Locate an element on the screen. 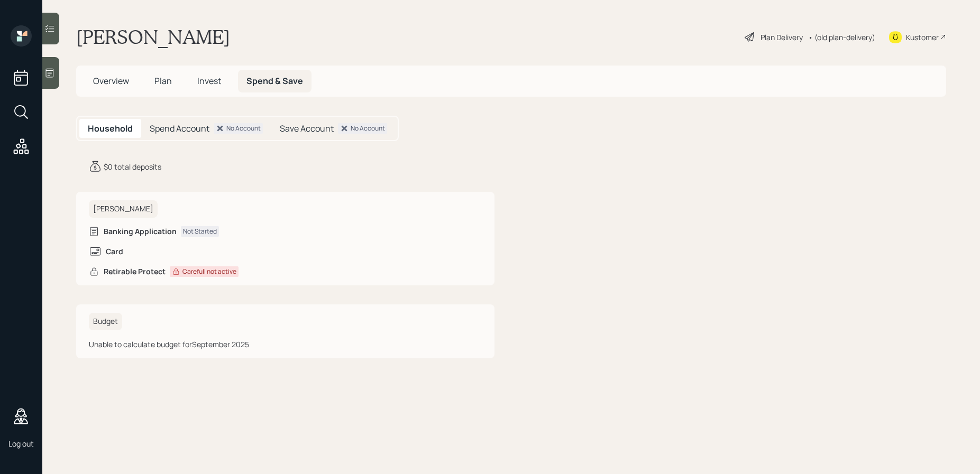  span: Spend & Save is located at coordinates (274, 81).